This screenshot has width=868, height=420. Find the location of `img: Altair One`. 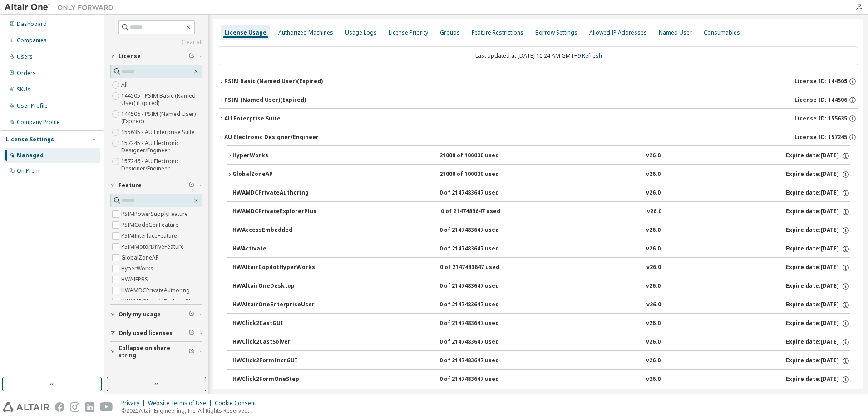

img: Altair One is located at coordinates (62, 7).